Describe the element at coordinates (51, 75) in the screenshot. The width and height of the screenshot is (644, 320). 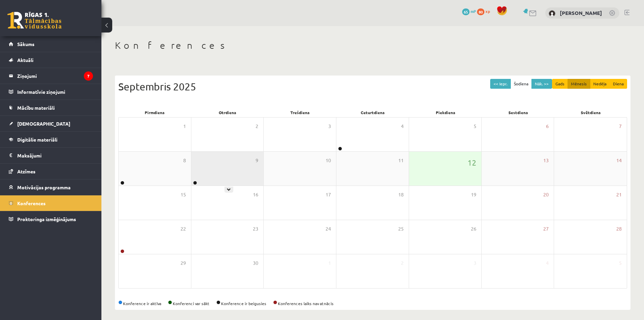
I see `a: Ziņojumi7` at that location.